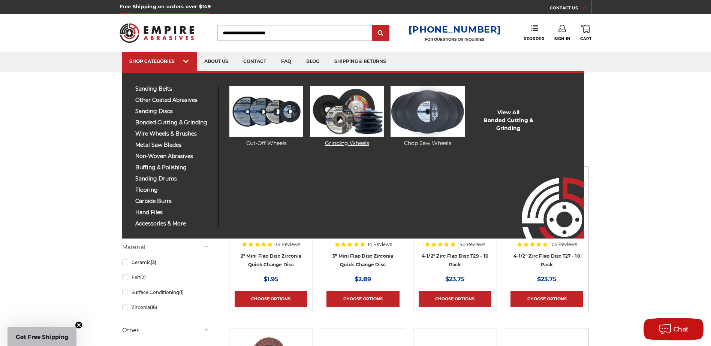  What do you see at coordinates (586, 33) in the screenshot?
I see `a: Cart` at bounding box center [586, 33].